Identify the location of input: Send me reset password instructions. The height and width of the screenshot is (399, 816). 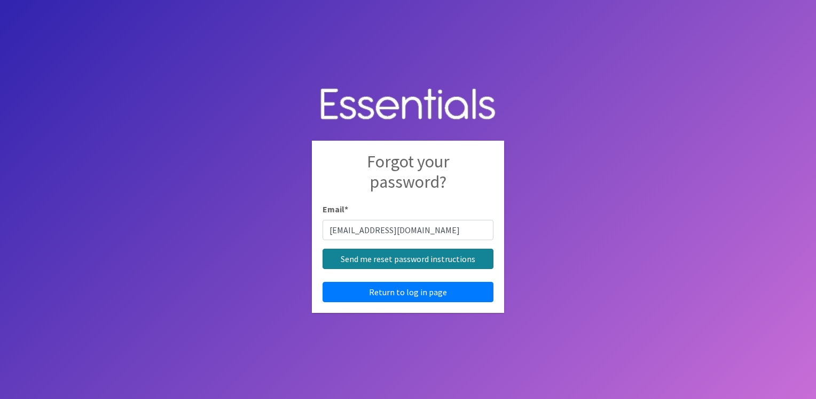
(408, 259).